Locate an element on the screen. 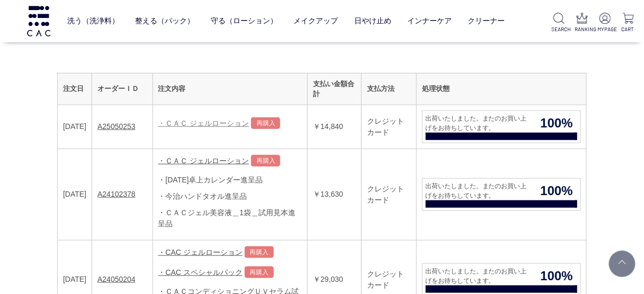  img: logo is located at coordinates (39, 21).